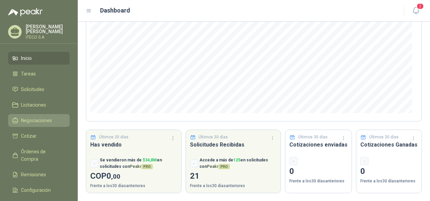  I want to click on span: 2, so click(421, 6).